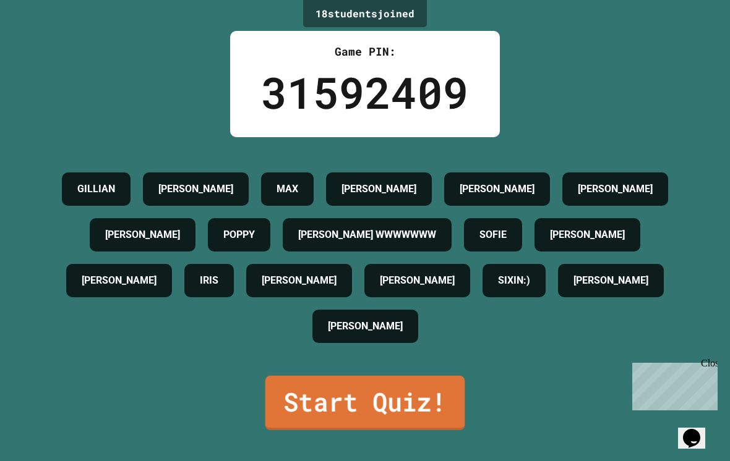  What do you see at coordinates (287, 189) in the screenshot?
I see `h4: MAX` at bounding box center [287, 189].